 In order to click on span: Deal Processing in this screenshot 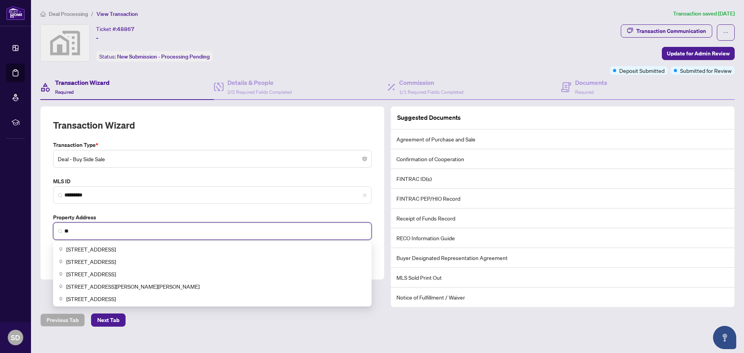, I will do `click(68, 14)`.